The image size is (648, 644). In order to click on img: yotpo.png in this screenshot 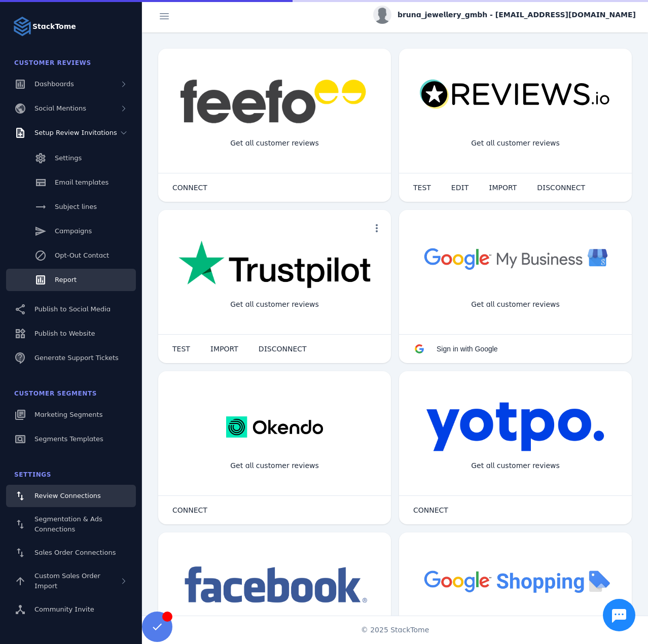, I will do `click(515, 427)`.